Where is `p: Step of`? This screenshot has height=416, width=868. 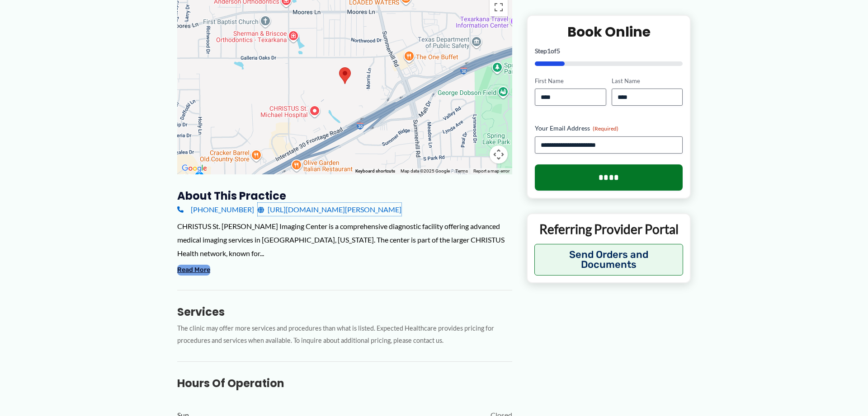
p: Step of is located at coordinates (609, 51).